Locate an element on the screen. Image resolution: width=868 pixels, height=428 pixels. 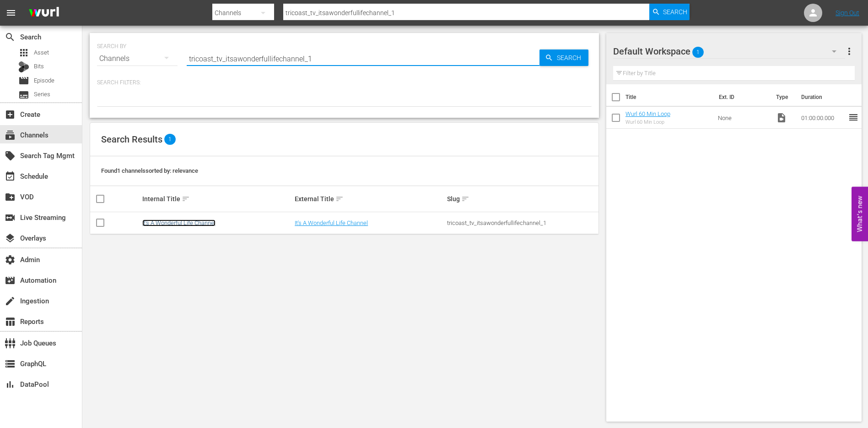
span: reorder is located at coordinates (854, 117).